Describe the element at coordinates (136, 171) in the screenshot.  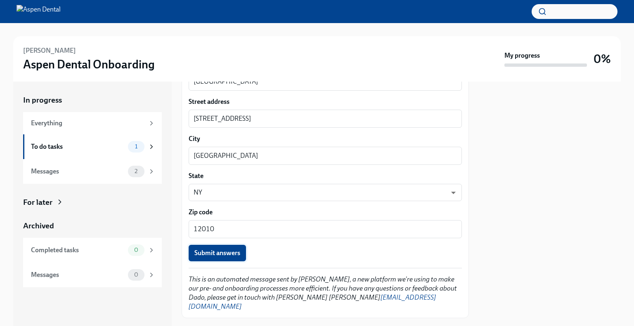
I see `span: 2` at that location.